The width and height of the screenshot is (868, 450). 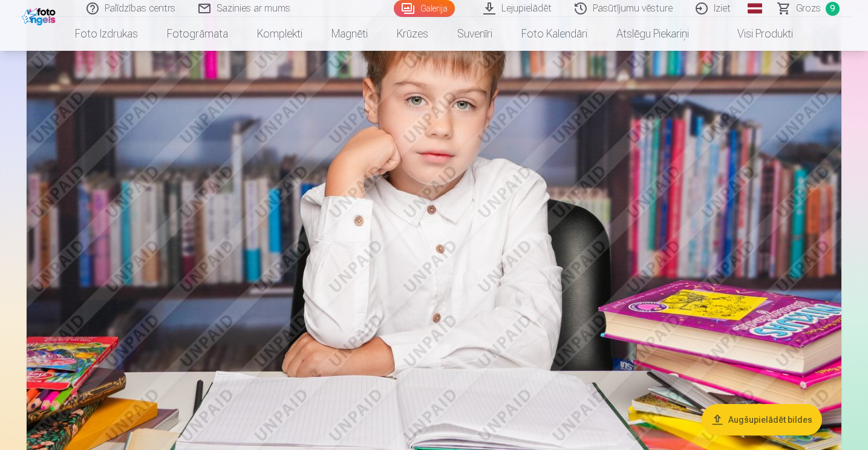 What do you see at coordinates (279, 34) in the screenshot?
I see `a: Komplekti` at bounding box center [279, 34].